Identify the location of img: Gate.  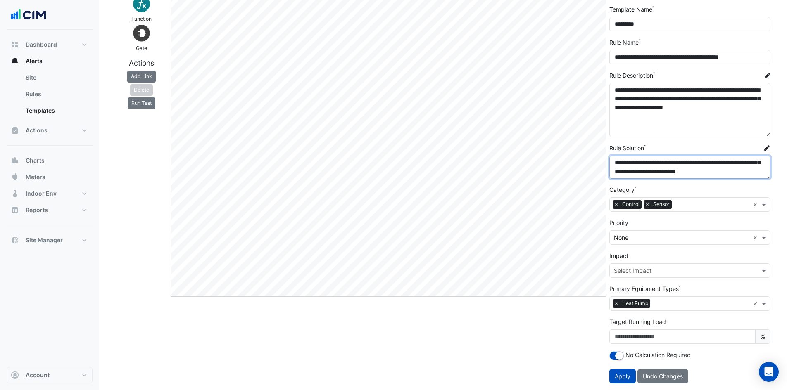
(141, 33).